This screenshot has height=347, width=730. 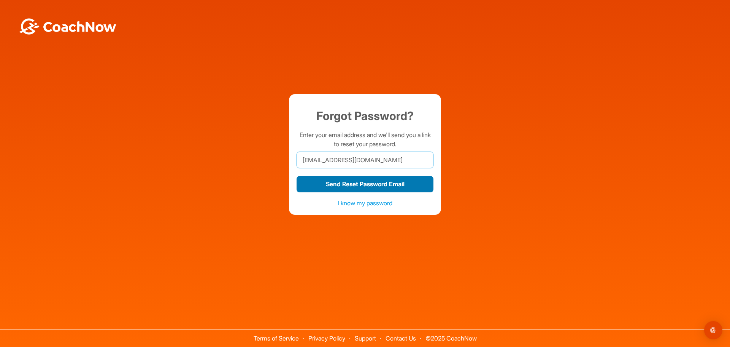 I want to click on img: BwLJSsUCoWCh5upNqxVrqldRgqLPVwmV24tXu5FoVAoFEpwwqQ3VIfuoInZCoVCoTD4vwADAC3ZFMkVEQFDAAAAAElFTkSuQmCC, so click(x=68, y=26).